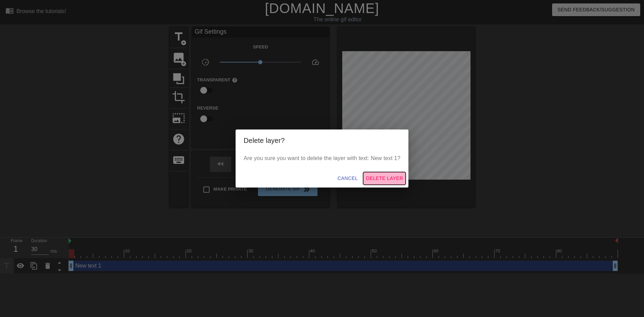  Describe the element at coordinates (322, 158) in the screenshot. I see `p: Are you sure you want to delete the layer with text: New text 1?` at that location.